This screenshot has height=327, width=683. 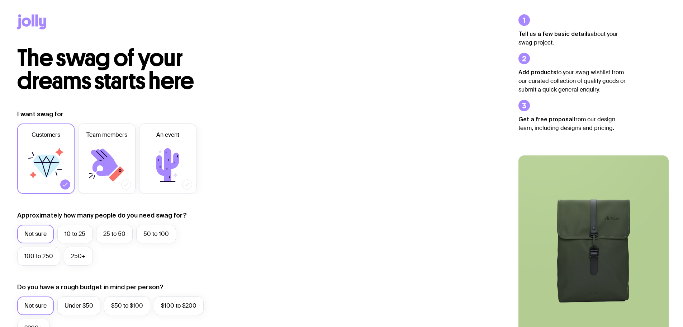 I want to click on label: Approximately how many people do you need swag for?, so click(x=102, y=215).